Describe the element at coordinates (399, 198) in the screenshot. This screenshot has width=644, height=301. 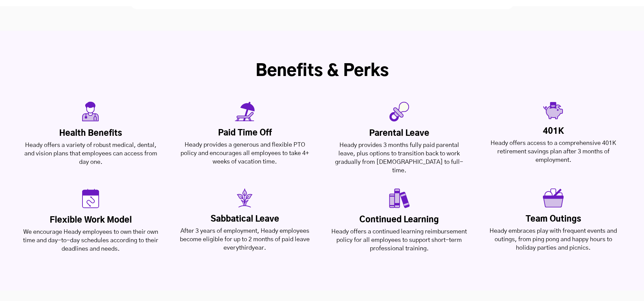
I see `img: Property 1=Continuous learning_v2` at that location.